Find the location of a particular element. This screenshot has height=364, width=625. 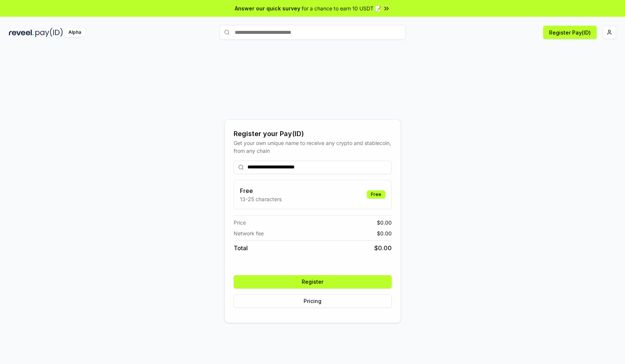

div: Get your own unique name to receive any crypto and stablecoin, from any chain is located at coordinates (312, 147).